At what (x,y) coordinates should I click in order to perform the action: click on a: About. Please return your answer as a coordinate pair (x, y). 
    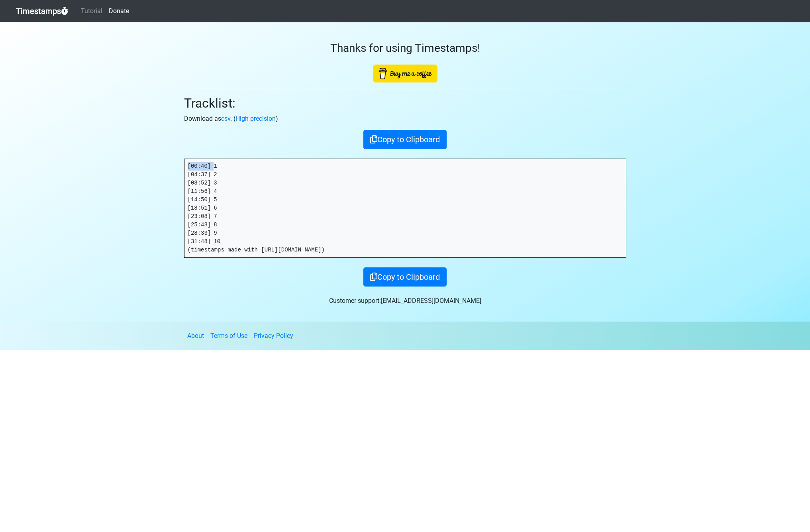
    Looking at the image, I should click on (196, 335).